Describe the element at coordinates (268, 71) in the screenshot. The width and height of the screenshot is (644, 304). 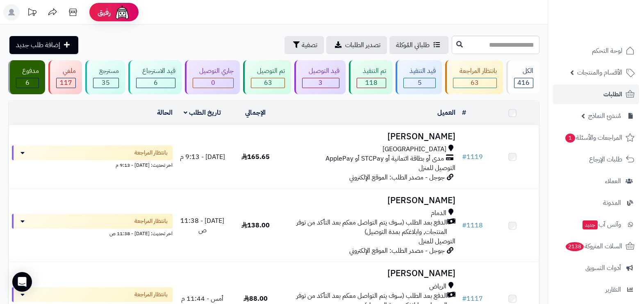
I see `div: تم التوصيل` at that location.